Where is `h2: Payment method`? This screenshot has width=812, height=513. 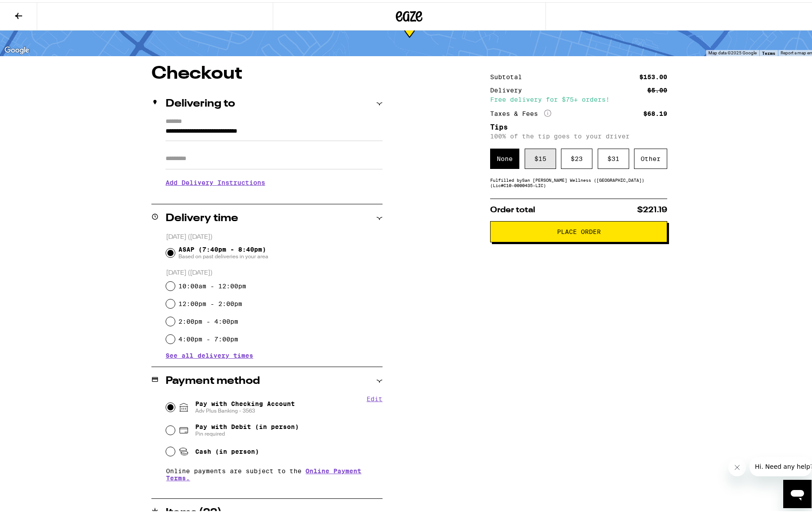 h2: Payment method is located at coordinates (213, 379).